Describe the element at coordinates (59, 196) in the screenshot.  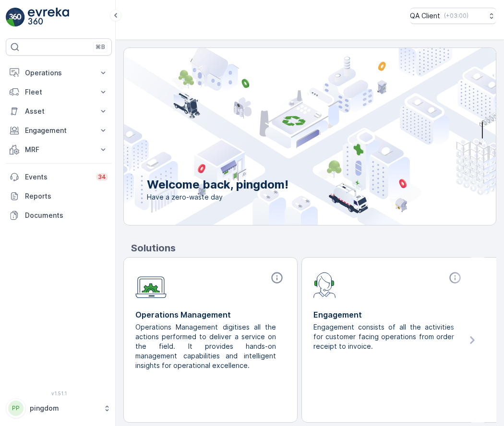
I see `a: Reports` at that location.